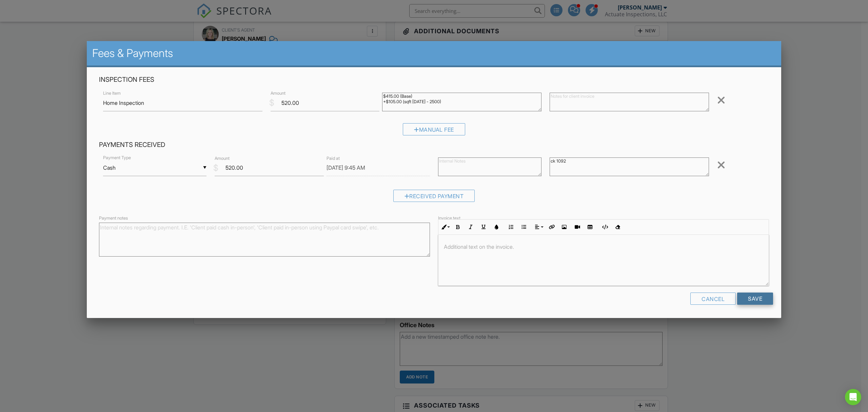 This screenshot has width=868, height=412. I want to click on button: Inline Style, so click(445, 227).